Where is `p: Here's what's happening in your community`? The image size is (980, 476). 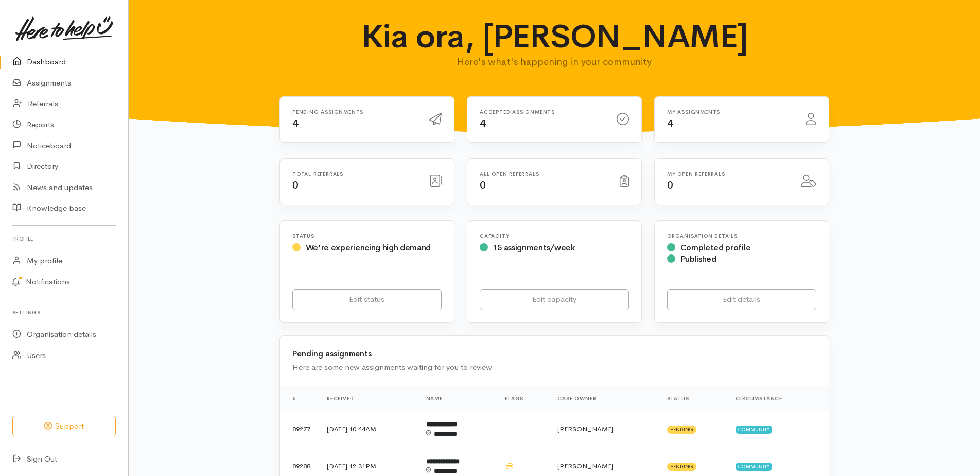 p: Here's what's happening in your community is located at coordinates (554, 61).